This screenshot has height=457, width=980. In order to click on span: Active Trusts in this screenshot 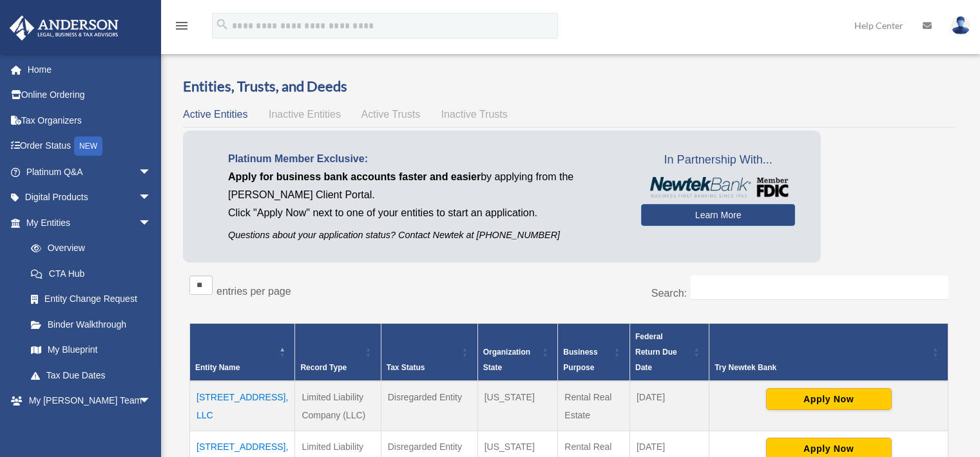, I will do `click(391, 114)`.